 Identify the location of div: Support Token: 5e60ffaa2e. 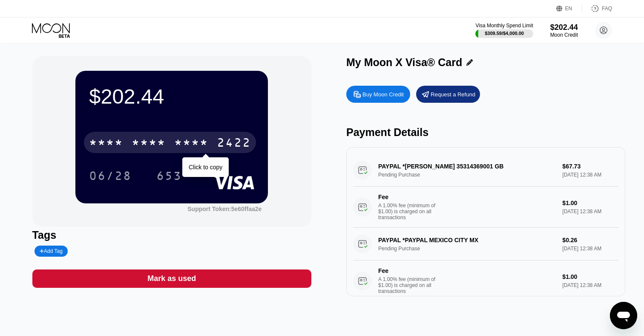
(225, 209).